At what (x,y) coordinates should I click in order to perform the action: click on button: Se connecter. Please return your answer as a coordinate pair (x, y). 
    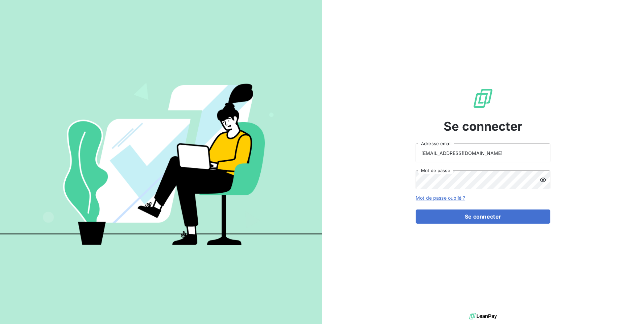
    Looking at the image, I should click on (483, 217).